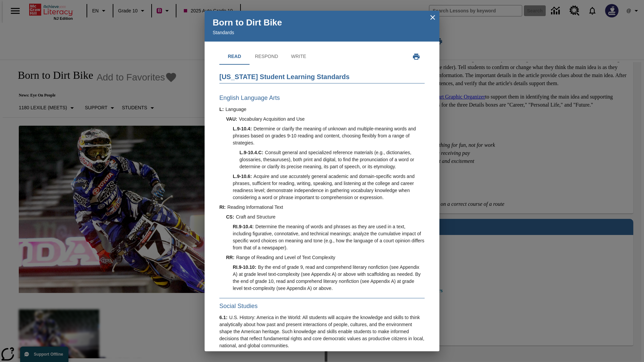 Image resolution: width=644 pixels, height=362 pixels. What do you see at coordinates (327, 160) in the screenshot?
I see `span: Consult general and specialized reference materials (e.g., dictionaries, glossaries, thesauruses)...` at bounding box center [327, 160].